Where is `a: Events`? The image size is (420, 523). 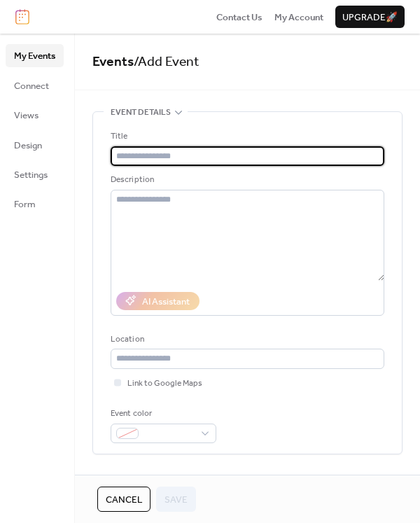 a: Events is located at coordinates (113, 61).